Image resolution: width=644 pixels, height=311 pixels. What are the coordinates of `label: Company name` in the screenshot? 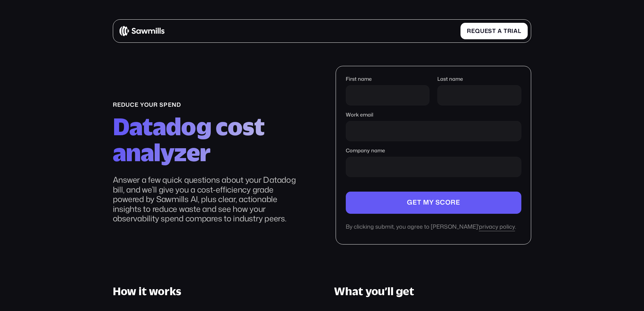 It's located at (434, 150).